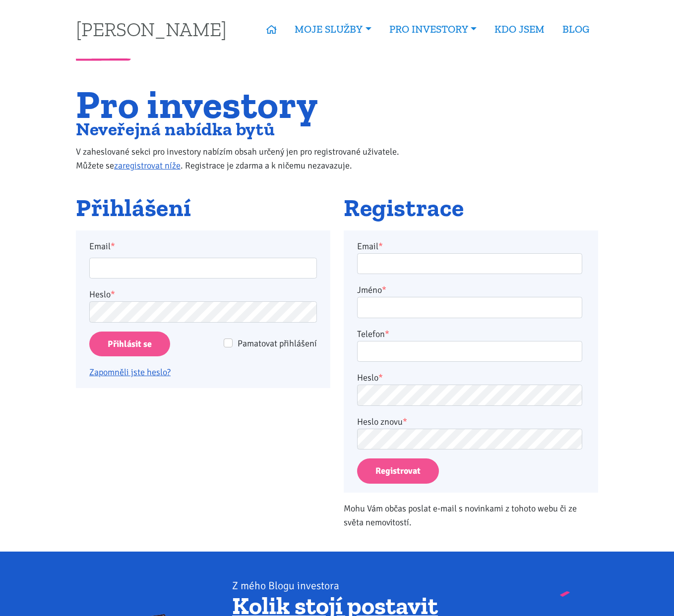 The height and width of the screenshot is (616, 674). Describe the element at coordinates (247, 129) in the screenshot. I see `h2: Neveřejná nabídka bytů` at that location.